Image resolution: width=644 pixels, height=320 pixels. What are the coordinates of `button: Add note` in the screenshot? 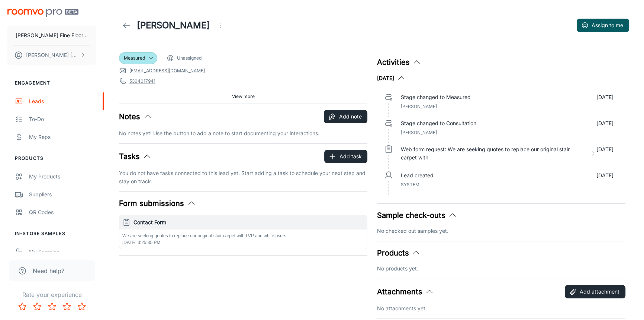 It's located at (345, 117).